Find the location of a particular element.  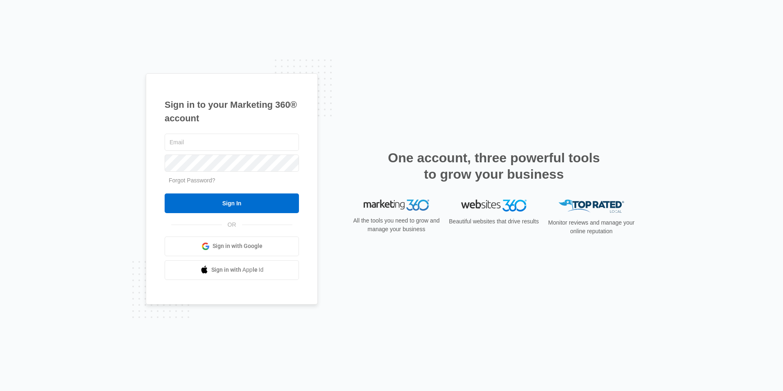

p: Beautiful websites that drive results is located at coordinates (494, 221).